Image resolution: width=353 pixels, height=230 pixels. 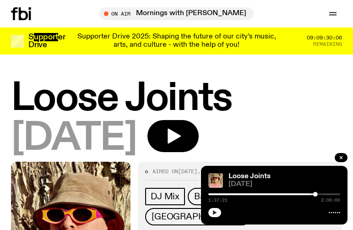 I want to click on span: Aired on, so click(x=165, y=171).